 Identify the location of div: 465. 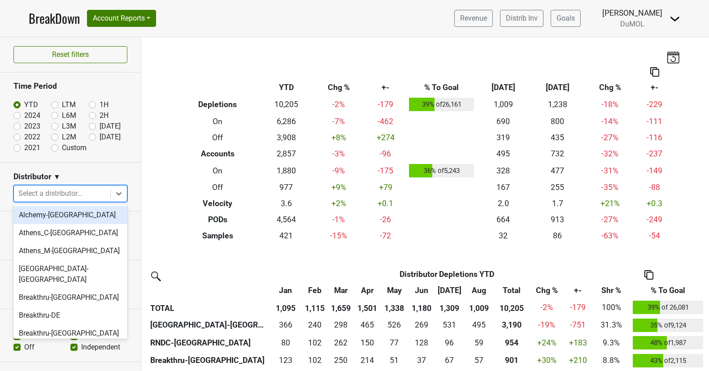
(367, 325).